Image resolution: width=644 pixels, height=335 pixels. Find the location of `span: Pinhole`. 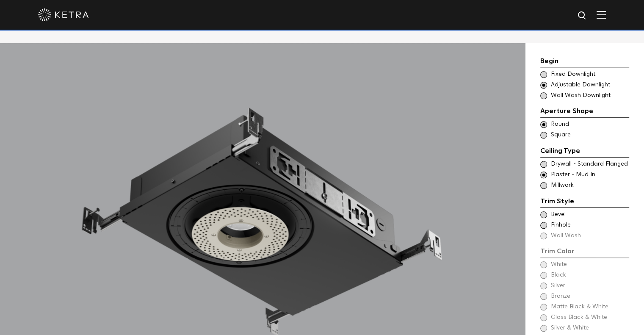

span: Pinhole is located at coordinates (589, 225).